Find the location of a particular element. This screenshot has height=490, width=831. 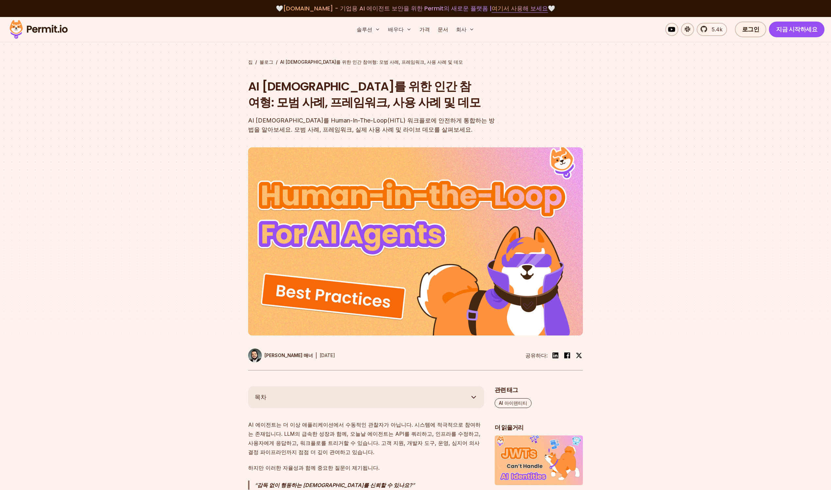

font: 회사 is located at coordinates (461, 29).